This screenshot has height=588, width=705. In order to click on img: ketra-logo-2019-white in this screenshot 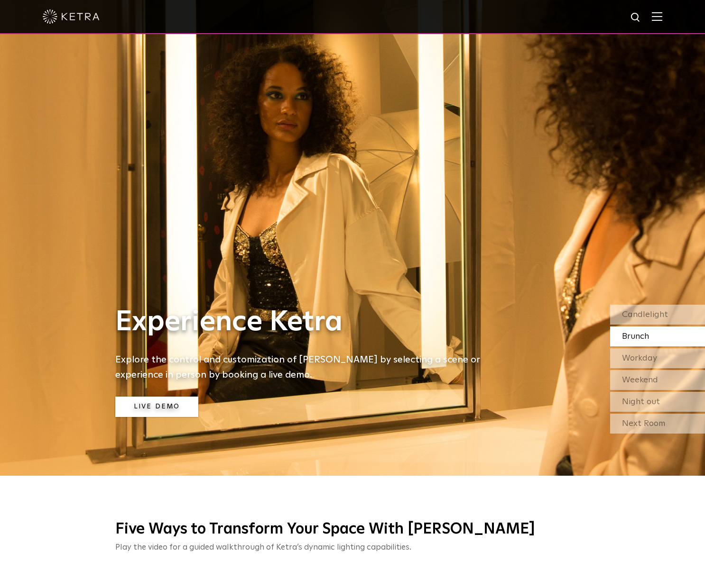, I will do `click(71, 16)`.